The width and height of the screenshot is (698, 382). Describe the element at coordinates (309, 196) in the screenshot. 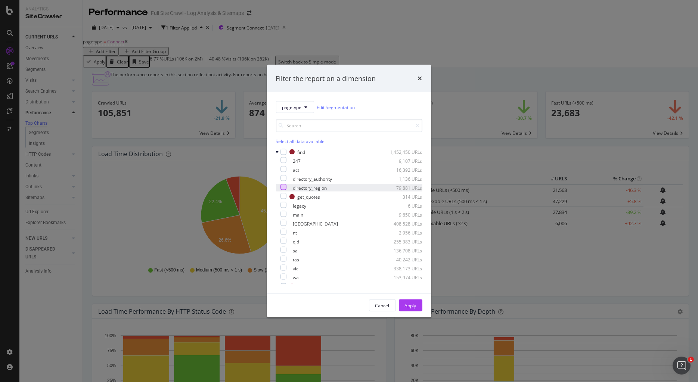

I see `div: get_quotes` at that location.